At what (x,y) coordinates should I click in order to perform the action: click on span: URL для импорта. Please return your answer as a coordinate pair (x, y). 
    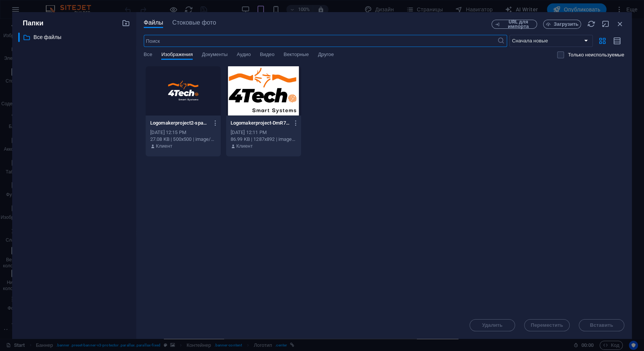
    Looking at the image, I should click on (518, 24).